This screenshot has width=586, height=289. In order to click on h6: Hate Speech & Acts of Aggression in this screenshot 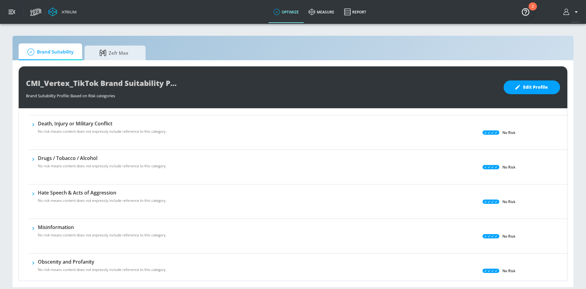, I will do `click(102, 192)`.